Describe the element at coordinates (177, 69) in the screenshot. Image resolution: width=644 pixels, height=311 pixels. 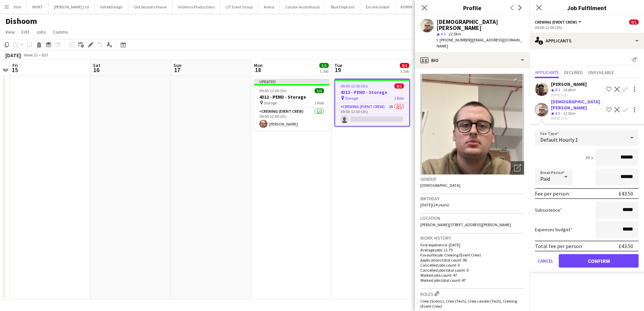
I see `span: 17` at that location.